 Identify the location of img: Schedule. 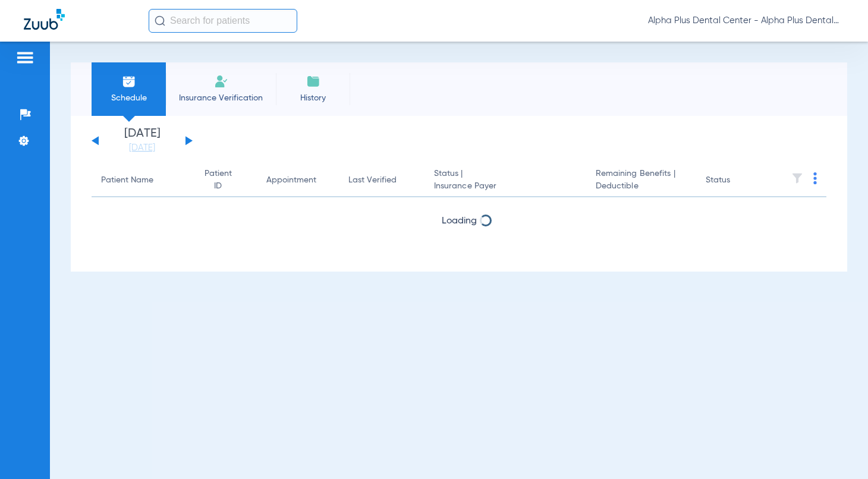
(129, 81).